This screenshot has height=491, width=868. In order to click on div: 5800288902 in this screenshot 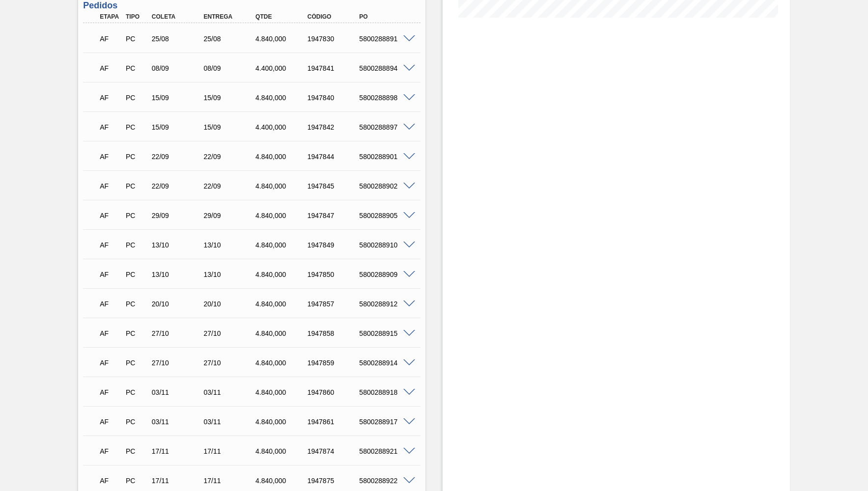, I will do `click(386, 186)`.